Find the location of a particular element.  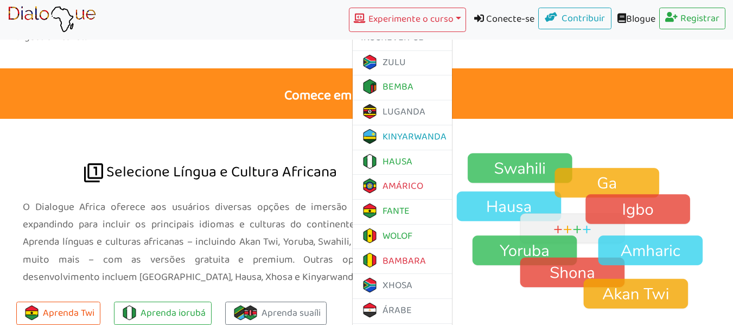

a: LUGANDA is located at coordinates (393, 112).